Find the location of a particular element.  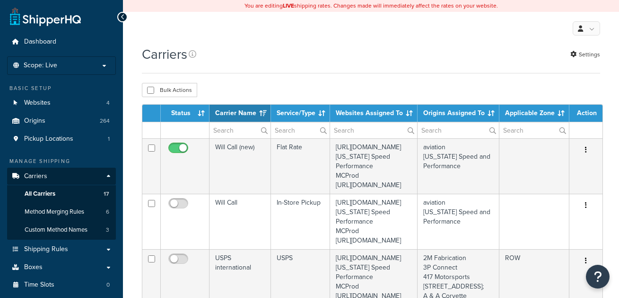

a: Method Merging Rules 6 is located at coordinates (61, 211).